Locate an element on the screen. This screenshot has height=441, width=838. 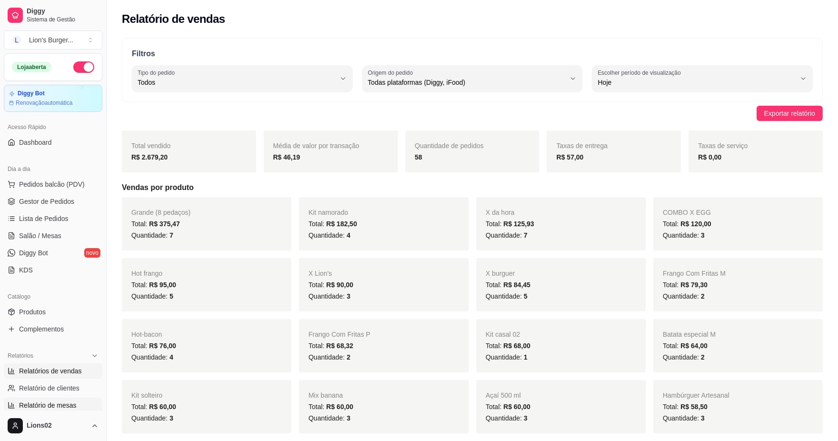
a: Complementos is located at coordinates (53, 329).